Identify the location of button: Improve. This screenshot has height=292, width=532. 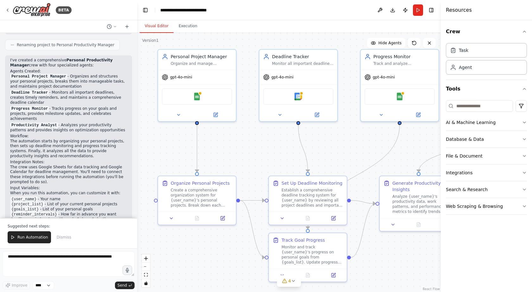
(16, 285).